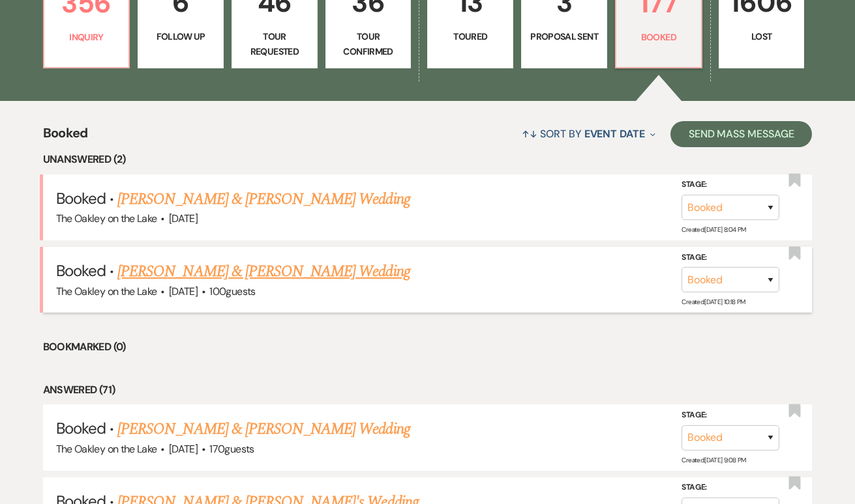  I want to click on li: Answered (71), so click(428, 390).